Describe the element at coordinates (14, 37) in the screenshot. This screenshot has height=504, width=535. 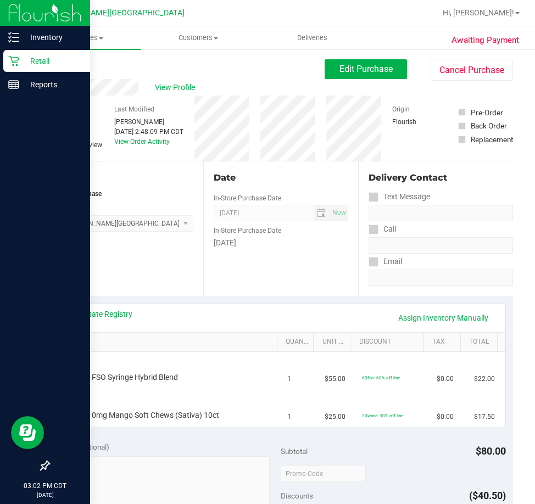
I see `inline-svg: Inventory` at that location.